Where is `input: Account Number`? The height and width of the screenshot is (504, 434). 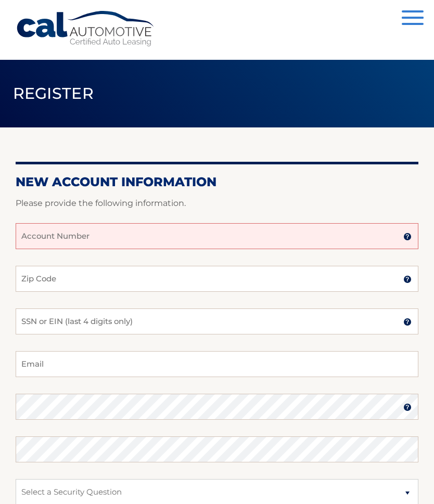 input: Account Number is located at coordinates (217, 236).